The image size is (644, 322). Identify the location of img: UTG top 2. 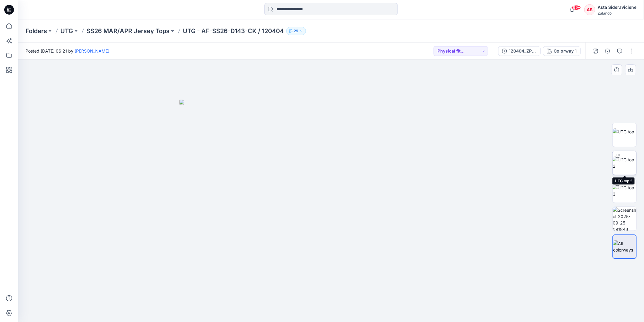
(625, 163).